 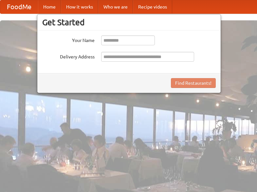 I want to click on button: Find Restaurants!, so click(x=193, y=83).